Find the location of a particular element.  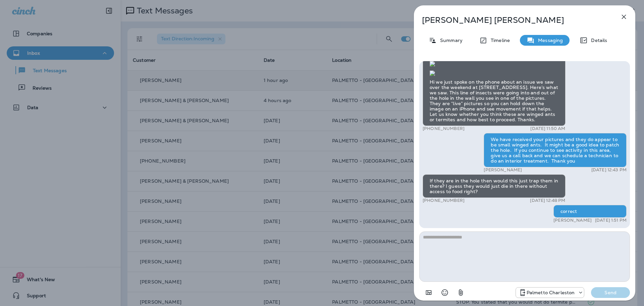

div: We have received your pictures and they do appear to be small winged ants. It might be a good ide... is located at coordinates (555, 151).